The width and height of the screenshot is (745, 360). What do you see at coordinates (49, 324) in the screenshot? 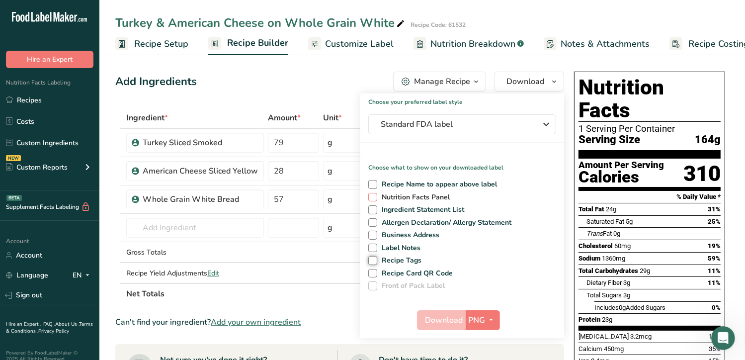
I see `a: FAQ .` at bounding box center [49, 324].